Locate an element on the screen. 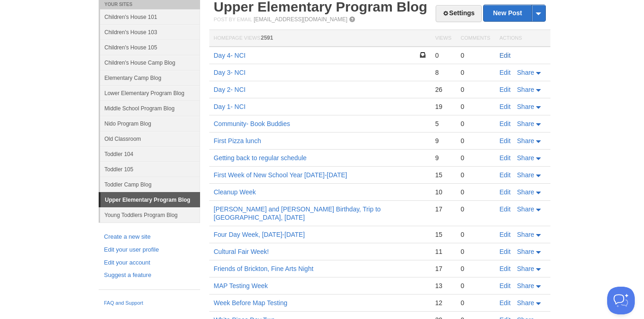 The width and height of the screenshot is (644, 319). th: Comments is located at coordinates (475, 39).